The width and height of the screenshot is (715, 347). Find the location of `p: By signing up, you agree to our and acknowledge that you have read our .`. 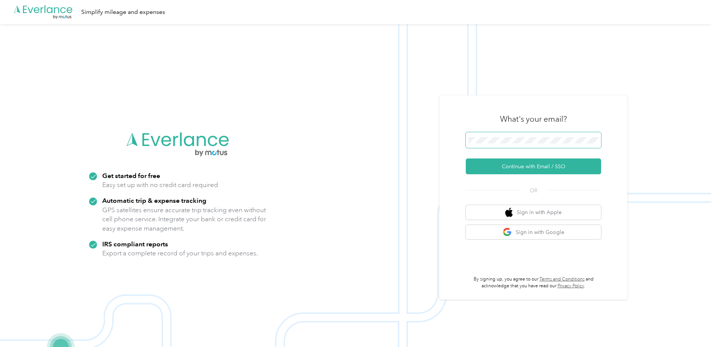

p: By signing up, you agree to our and acknowledge that you have read our . is located at coordinates (533, 283).